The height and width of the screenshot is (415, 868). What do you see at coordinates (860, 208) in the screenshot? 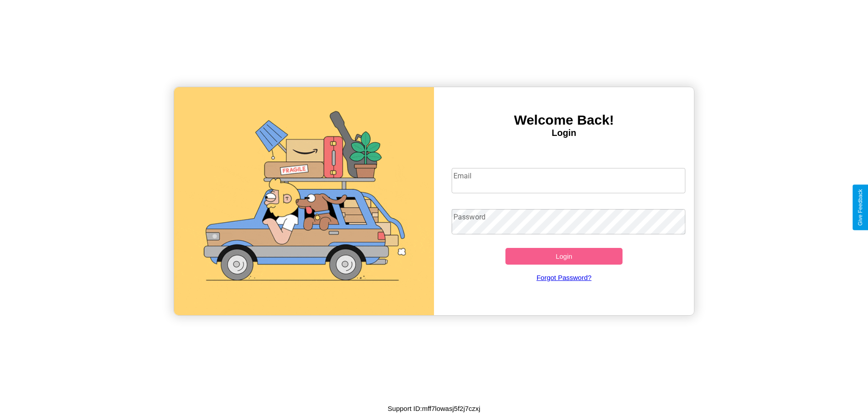
I see `div: Give Feedback` at bounding box center [860, 208].